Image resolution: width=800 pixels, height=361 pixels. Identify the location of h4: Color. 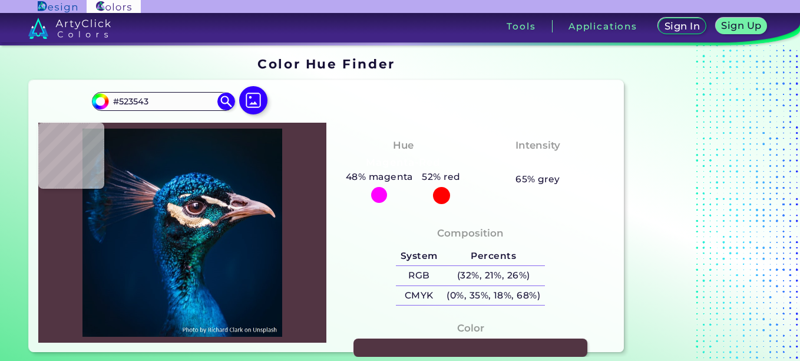
(471, 328).